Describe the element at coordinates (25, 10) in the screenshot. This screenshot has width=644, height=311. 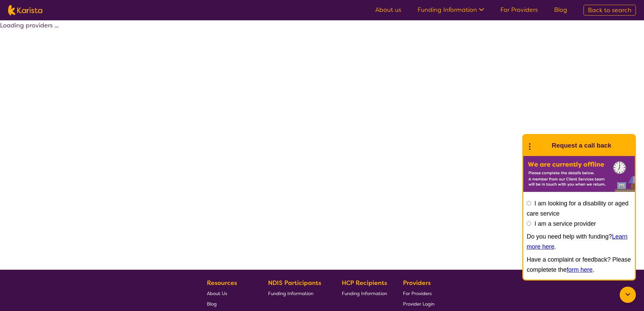
I see `img: Karista logo` at that location.